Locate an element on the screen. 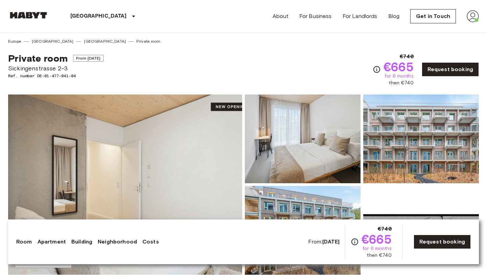 The width and height of the screenshot is (487, 275). a: Blog is located at coordinates (394, 16).